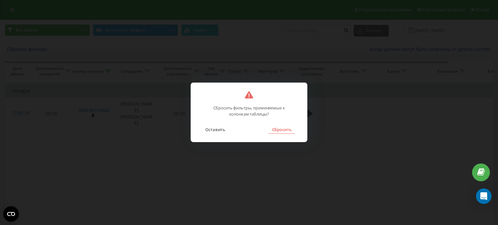 The image size is (498, 225). I want to click on button: Открыть виджет CMP, so click(11, 214).